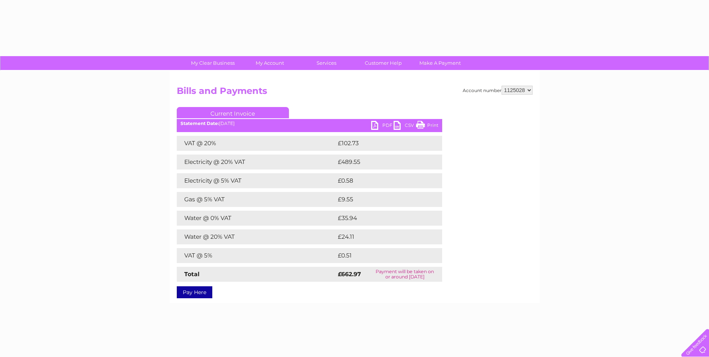 The width and height of the screenshot is (709, 357). Describe the element at coordinates (213, 63) in the screenshot. I see `a: My Clear Business` at that location.